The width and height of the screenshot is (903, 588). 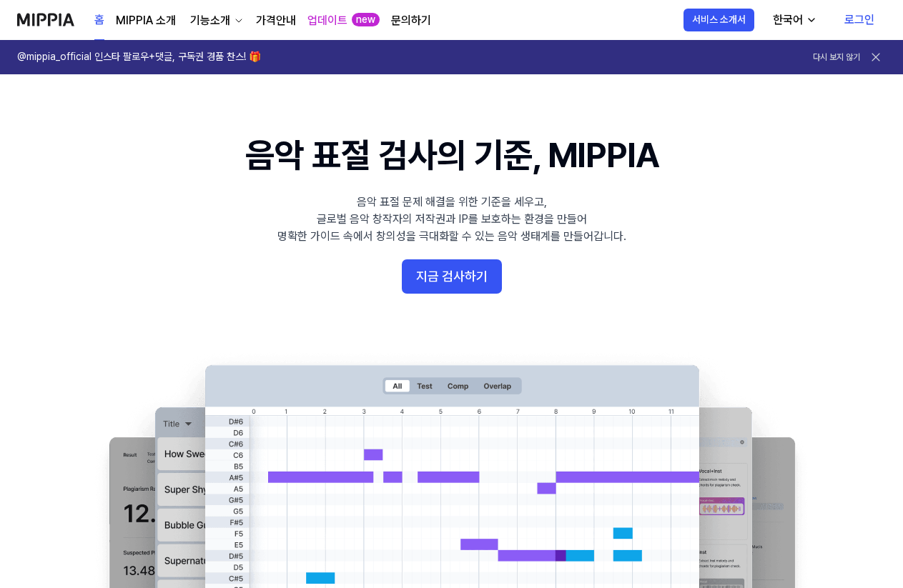 What do you see at coordinates (719, 20) in the screenshot?
I see `button: 서비스 소개서` at bounding box center [719, 20].